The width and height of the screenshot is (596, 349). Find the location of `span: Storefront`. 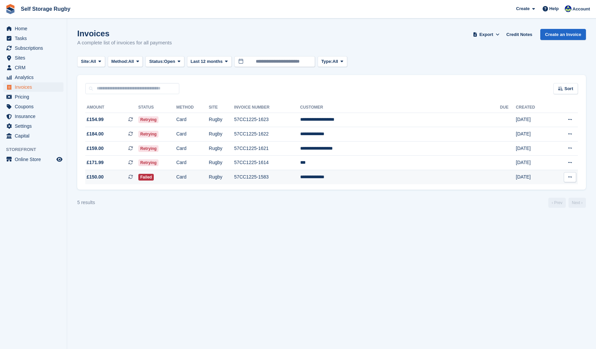

span: Storefront is located at coordinates (36, 150).